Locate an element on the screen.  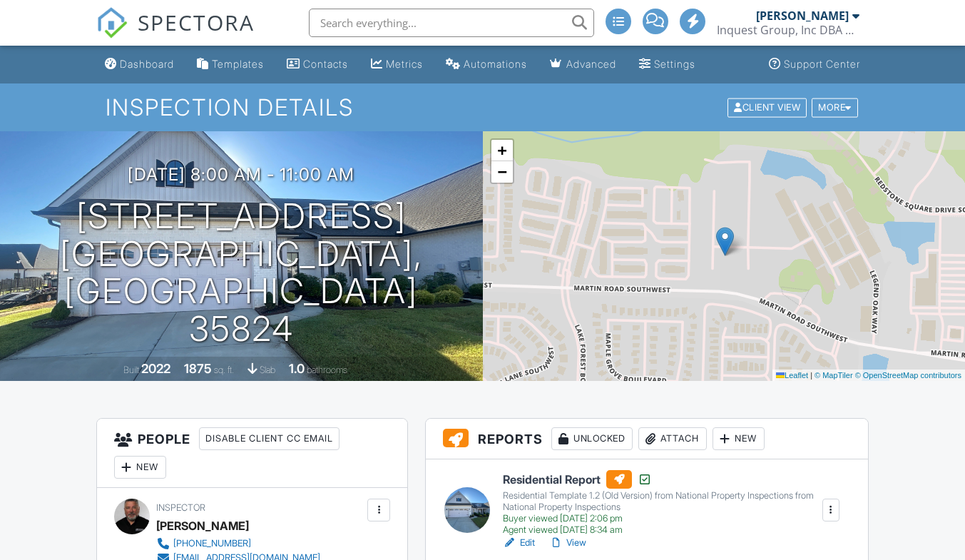
h1: Inspection Details is located at coordinates (482, 107).